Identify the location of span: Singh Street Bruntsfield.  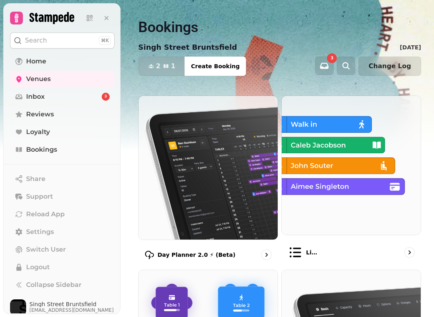
(72, 304).